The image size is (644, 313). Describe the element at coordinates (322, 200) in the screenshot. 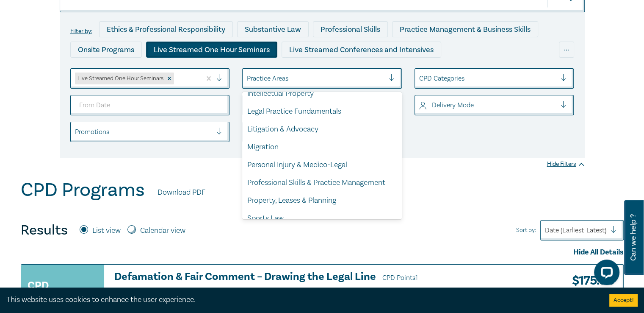

I see `div: Property, Leases & Planning` at that location.